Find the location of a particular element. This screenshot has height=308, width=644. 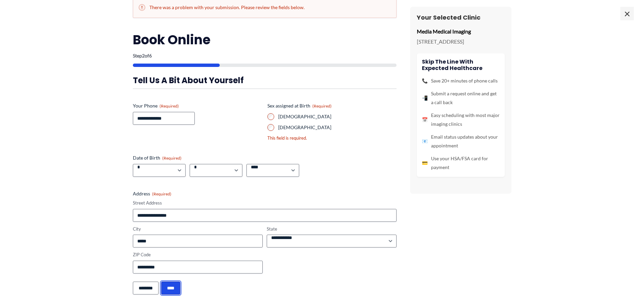

label: Your Phone is located at coordinates (197, 106).